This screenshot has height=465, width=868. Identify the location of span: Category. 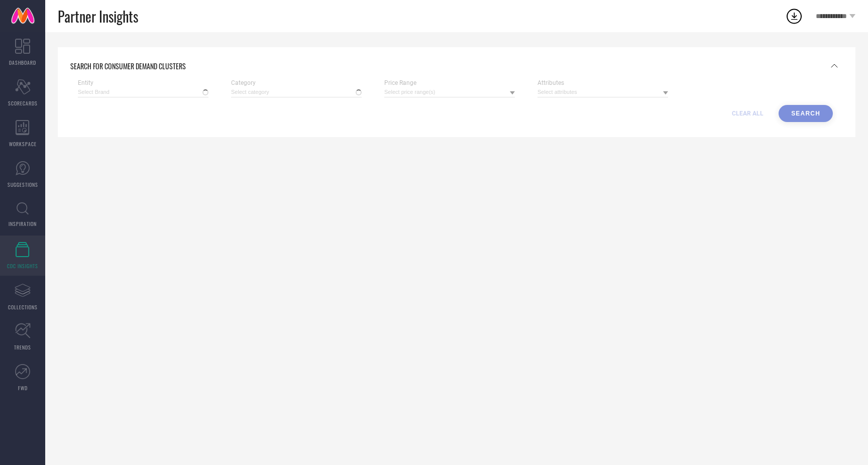
(297, 83).